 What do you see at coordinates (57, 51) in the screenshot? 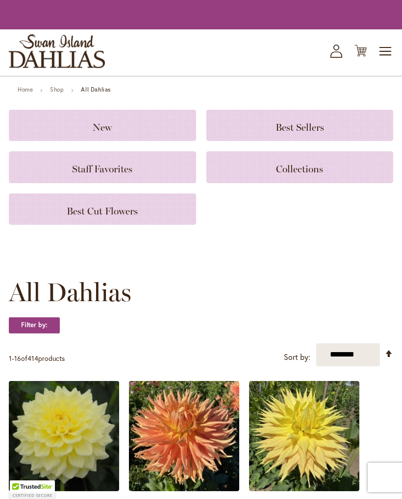
I see `a: store logo` at bounding box center [57, 51].